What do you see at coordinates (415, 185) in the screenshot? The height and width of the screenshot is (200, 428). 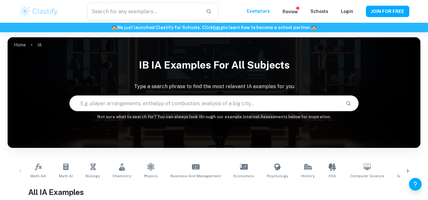 I see `button: Help and Feedback` at bounding box center [415, 185].